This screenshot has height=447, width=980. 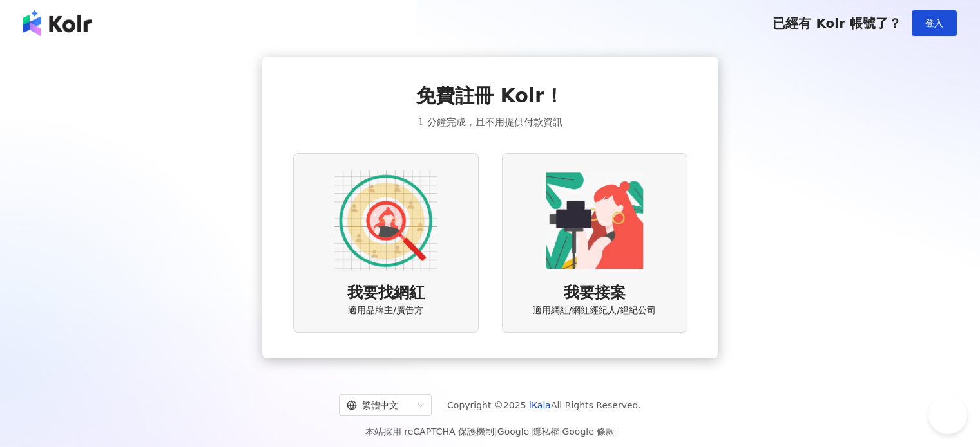 I want to click on span: 本站採用 reCAPTCHA 保護機制, so click(x=489, y=432).